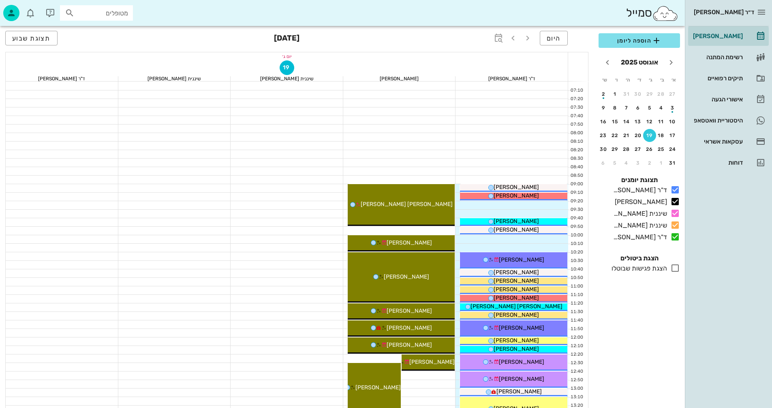 This screenshot has height=408, width=772. What do you see at coordinates (639, 180) in the screenshot?
I see `h4: תצוגת יומנים` at bounding box center [639, 180].